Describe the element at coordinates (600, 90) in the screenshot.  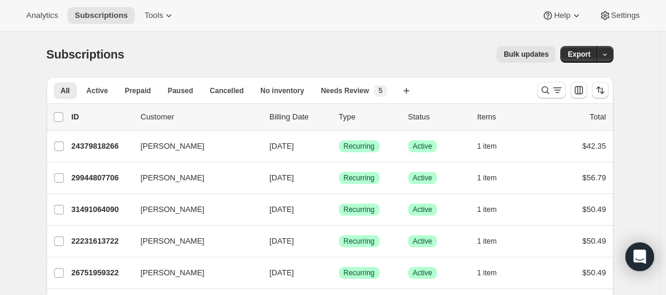
I see `button: Sort the results` at that location.